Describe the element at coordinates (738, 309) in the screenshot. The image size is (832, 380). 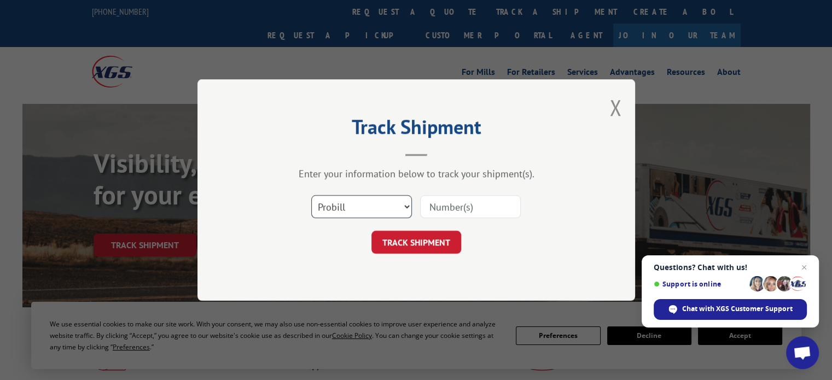
I see `span: Chat with XGS Customer Support` at that location.